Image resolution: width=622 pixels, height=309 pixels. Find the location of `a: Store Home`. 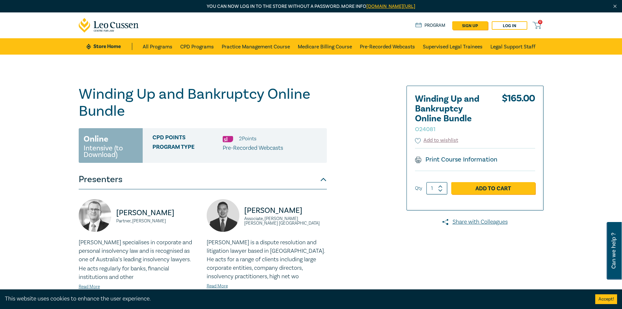

a: Store Home is located at coordinates (109, 46).